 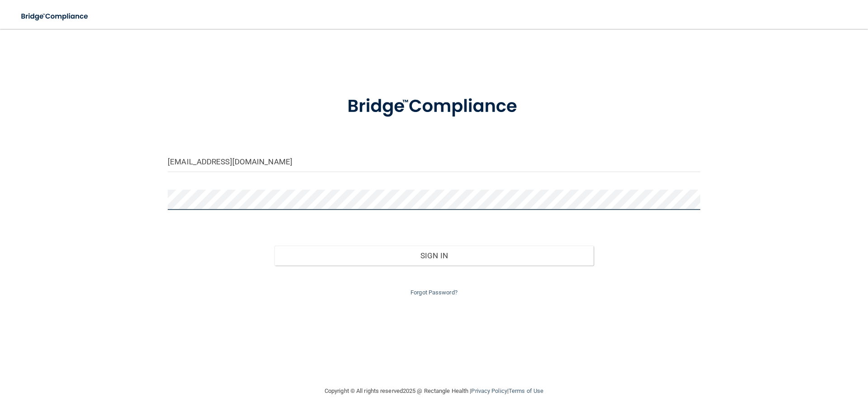 What do you see at coordinates (489, 391) in the screenshot?
I see `a: Privacy Policy` at bounding box center [489, 391].